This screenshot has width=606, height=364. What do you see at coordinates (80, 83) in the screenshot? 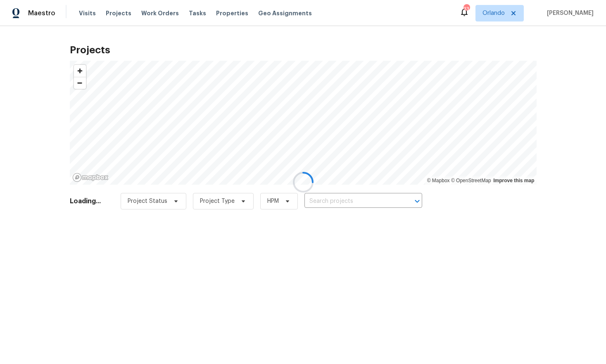
I see `span: Zoom out` at bounding box center [80, 83].